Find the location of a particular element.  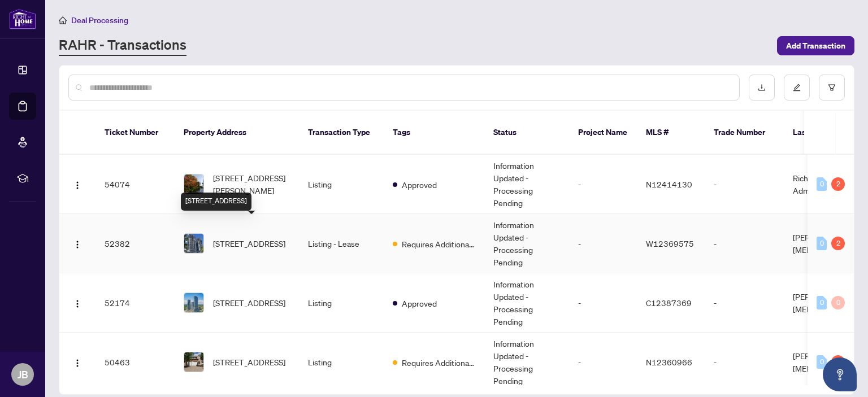

div: 1 is located at coordinates (838, 362).